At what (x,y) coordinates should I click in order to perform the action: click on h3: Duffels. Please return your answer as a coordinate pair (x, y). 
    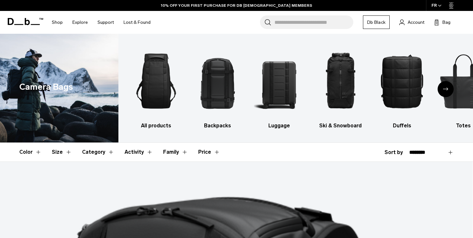
    Looking at the image, I should click on (402, 126).